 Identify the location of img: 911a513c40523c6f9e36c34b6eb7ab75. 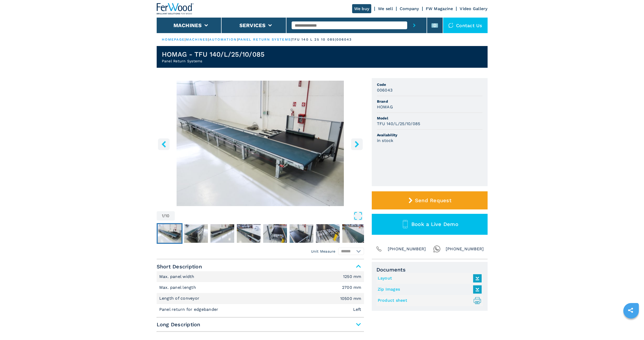
(196, 234).